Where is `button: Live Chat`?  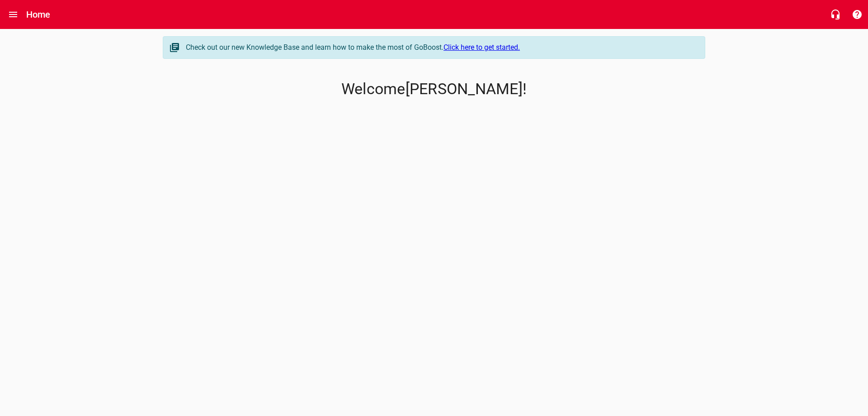
button: Live Chat is located at coordinates (835, 14).